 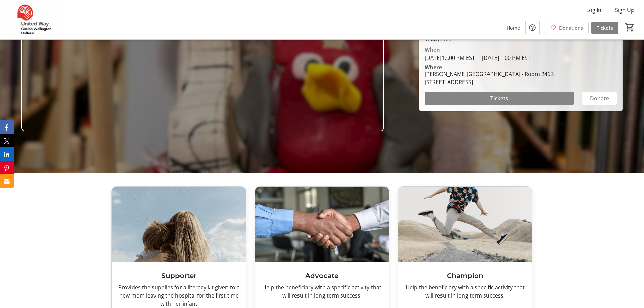 What do you see at coordinates (179, 224) in the screenshot?
I see `img: Supporter` at bounding box center [179, 224].